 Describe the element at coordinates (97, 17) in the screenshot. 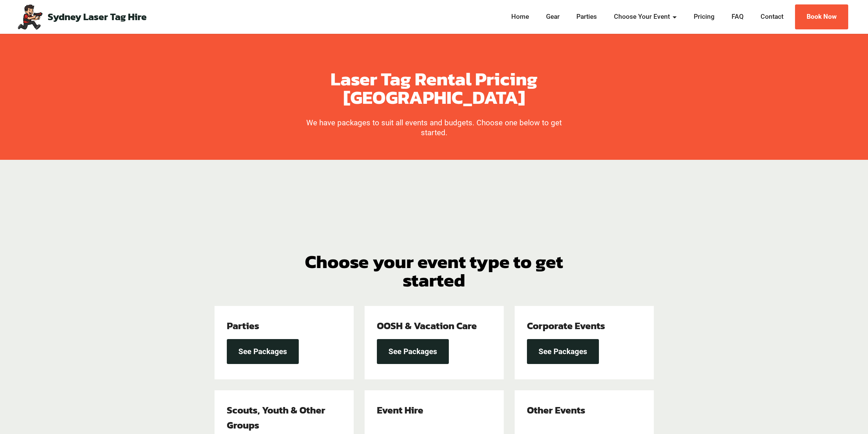

I see `a: Sydney Laser Tag Hire` at that location.